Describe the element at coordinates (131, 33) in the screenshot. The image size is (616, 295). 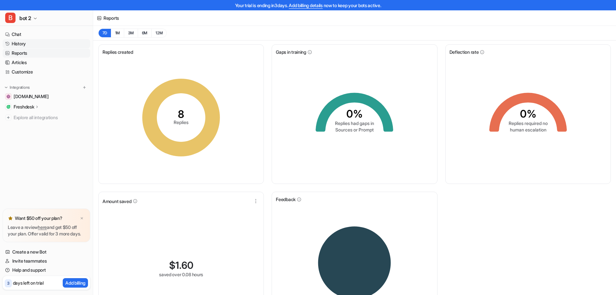
I see `button: 3M` at that location.